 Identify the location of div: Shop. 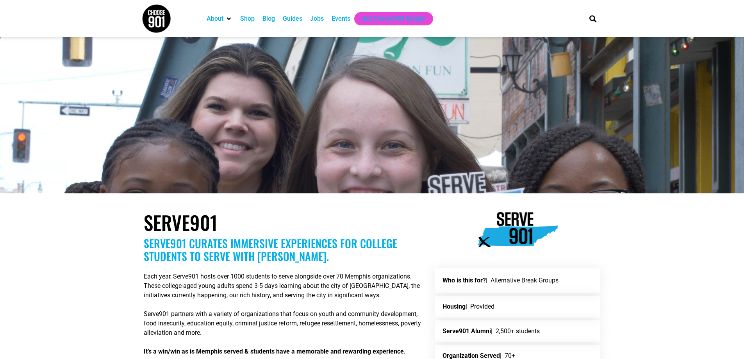
(247, 19).